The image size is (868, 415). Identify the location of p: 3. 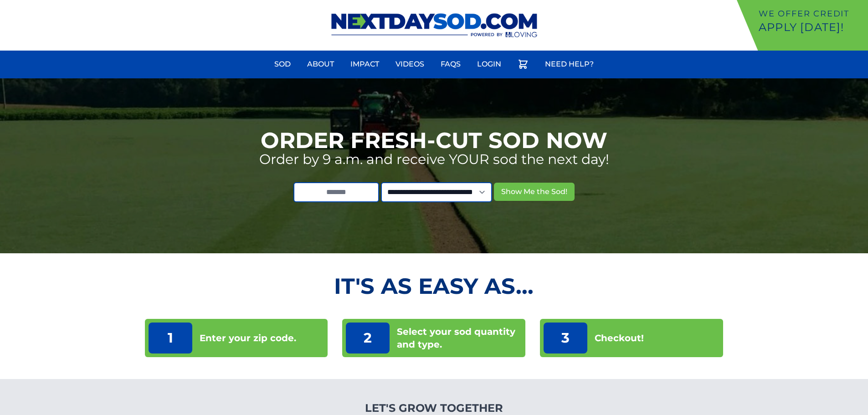
(565, 338).